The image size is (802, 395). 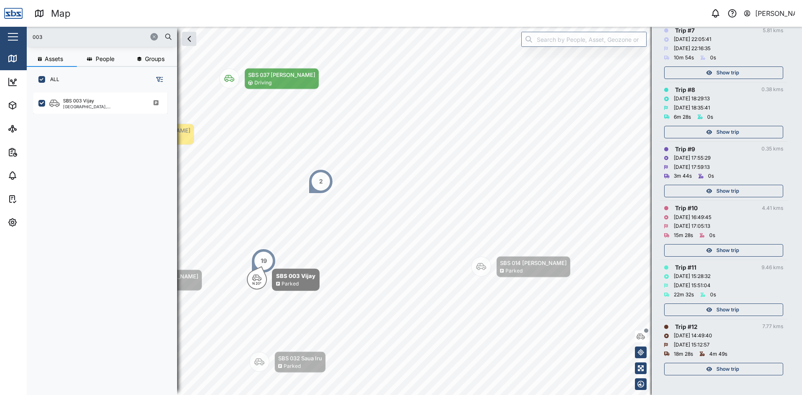 I want to click on canvas: Map, so click(x=414, y=210).